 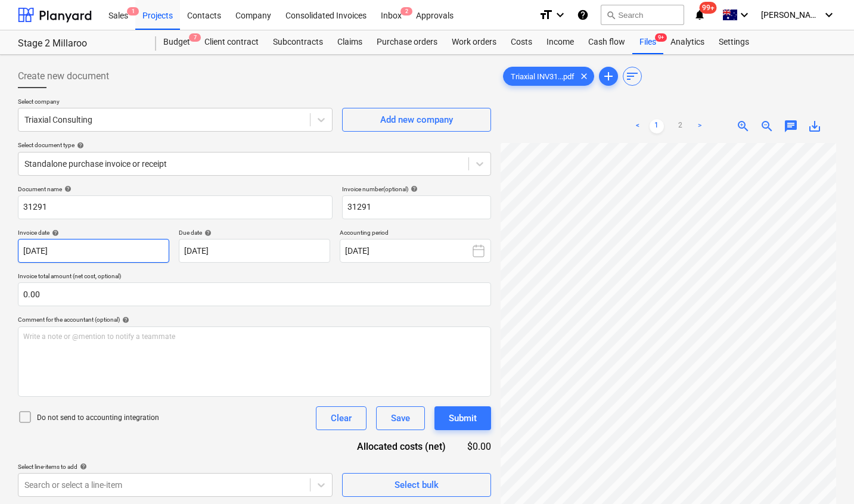 I want to click on span: search, so click(x=611, y=15).